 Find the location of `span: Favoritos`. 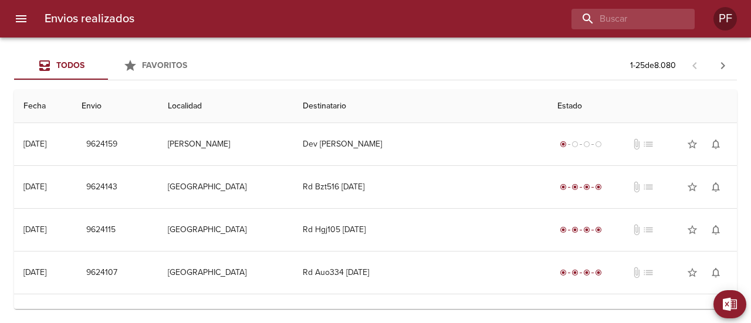

span: Favoritos is located at coordinates (164, 65).